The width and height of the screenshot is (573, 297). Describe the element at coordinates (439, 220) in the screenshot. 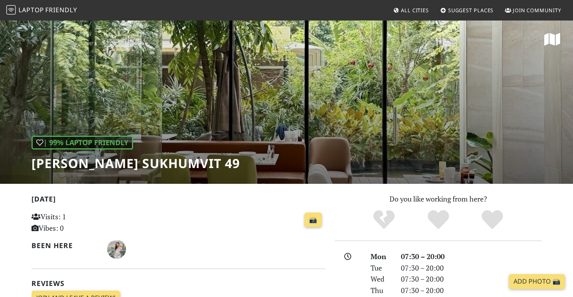

I see `div: Yes` at that location.